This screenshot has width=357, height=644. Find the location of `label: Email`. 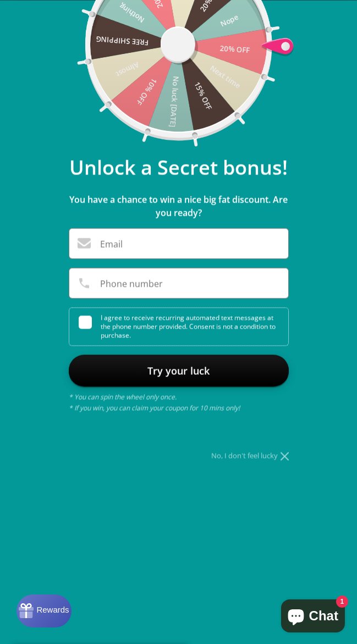

label: Email is located at coordinates (111, 244).